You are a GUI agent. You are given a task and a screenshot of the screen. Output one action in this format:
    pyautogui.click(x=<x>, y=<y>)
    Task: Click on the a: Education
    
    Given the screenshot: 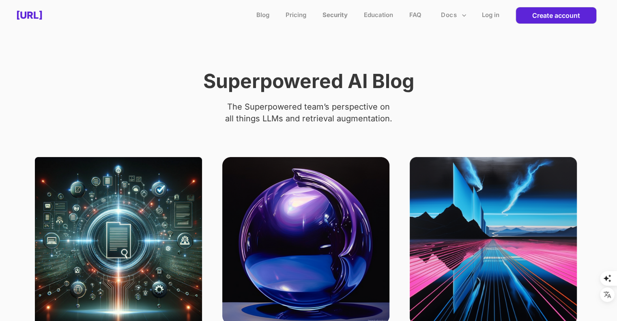 What is the action you would take?
    pyautogui.click(x=379, y=15)
    